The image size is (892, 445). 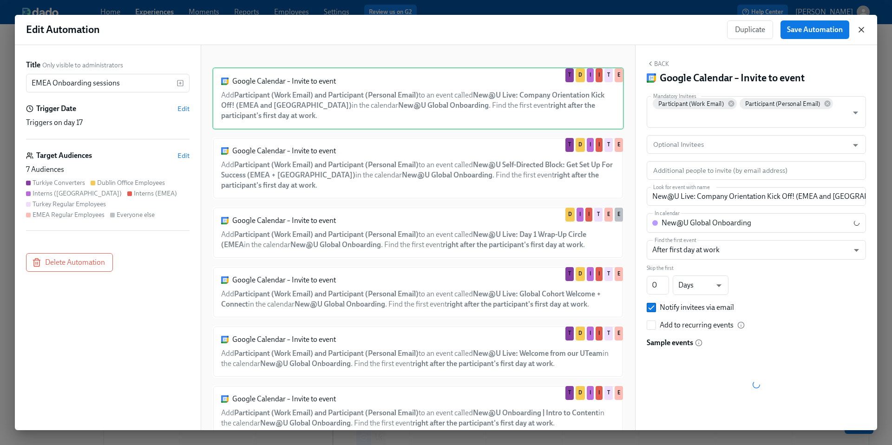 What do you see at coordinates (660, 269) in the screenshot?
I see `label: Skip the first` at bounding box center [660, 269].